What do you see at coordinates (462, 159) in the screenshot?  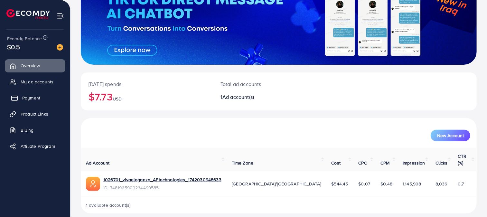 I see `span: CTR (%)` at bounding box center [462, 159].